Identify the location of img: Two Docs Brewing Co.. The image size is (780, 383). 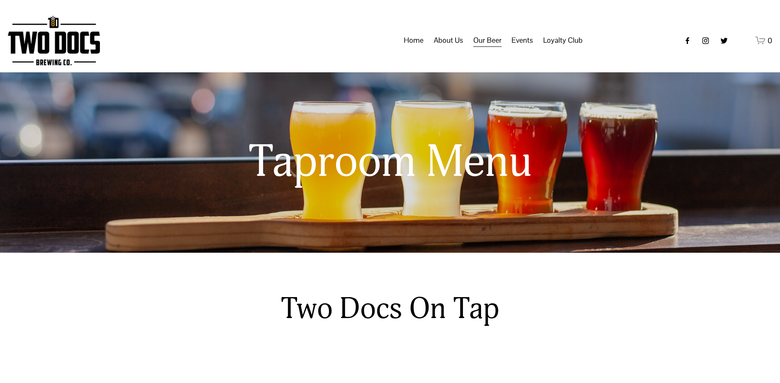
(54, 40).